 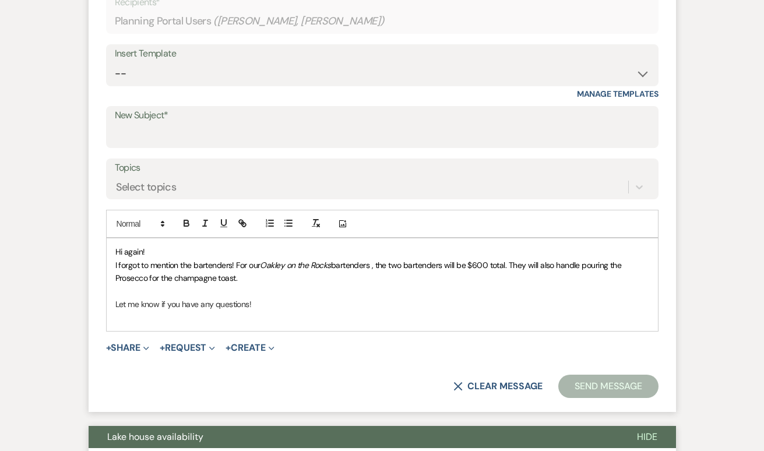 I want to click on div: Planning Portal Users, so click(x=382, y=21).